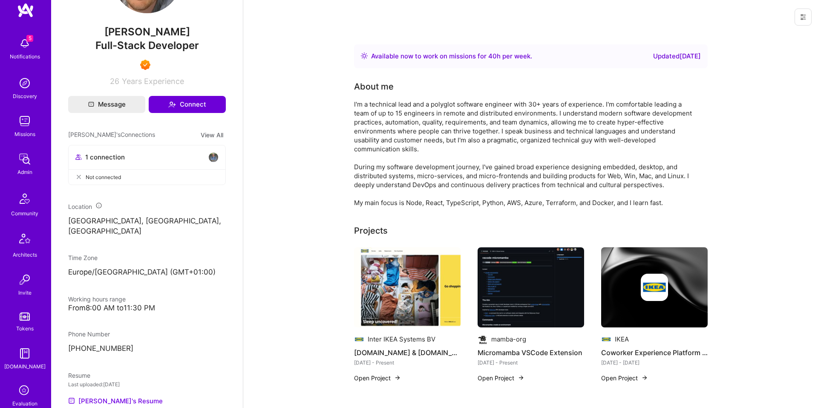 The width and height of the screenshot is (818, 408). I want to click on div: Notifications, so click(25, 56).